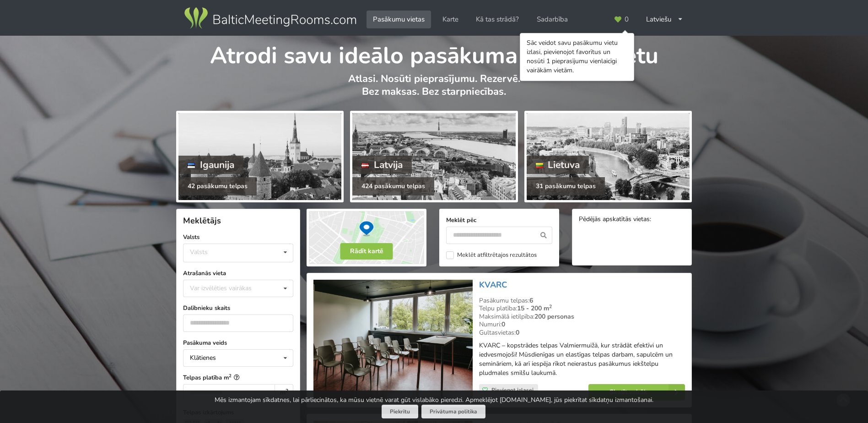 This screenshot has height=423, width=868. Describe the element at coordinates (238, 274) in the screenshot. I see `label: Atrašanās vieta` at that location.